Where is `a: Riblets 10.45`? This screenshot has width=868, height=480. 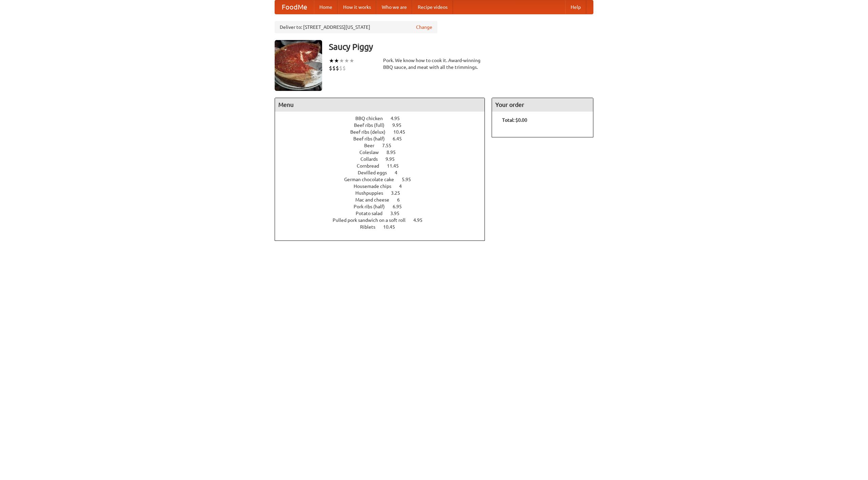
a: Riblets 10.45 is located at coordinates (384, 227).